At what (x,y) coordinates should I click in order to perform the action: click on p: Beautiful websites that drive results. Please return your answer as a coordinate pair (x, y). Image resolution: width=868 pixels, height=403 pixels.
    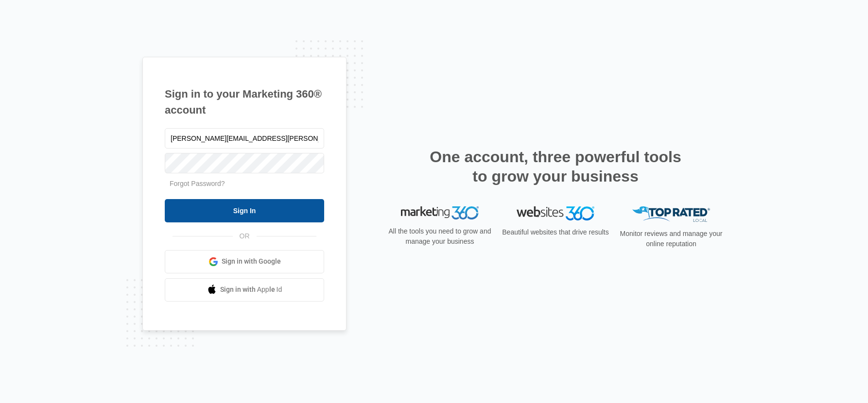
    Looking at the image, I should click on (555, 233).